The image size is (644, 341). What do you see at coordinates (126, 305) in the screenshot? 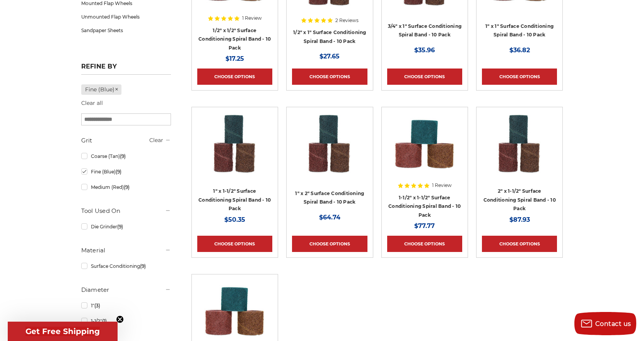
I see `a: 1"` at bounding box center [126, 305].